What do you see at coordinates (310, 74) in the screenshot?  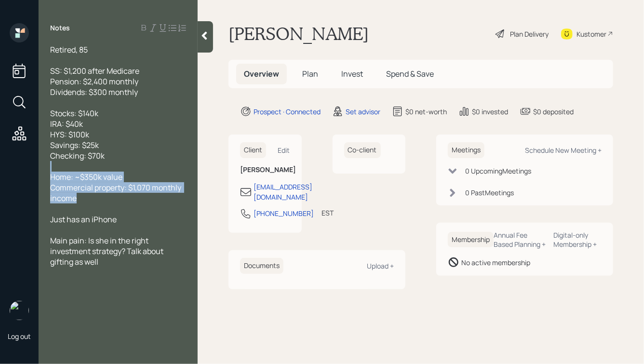 I see `span: Plan` at bounding box center [310, 74].